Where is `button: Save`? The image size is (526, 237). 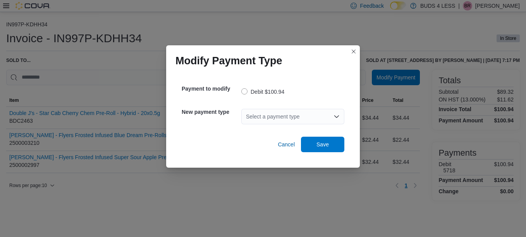 button: Save is located at coordinates (323, 145).